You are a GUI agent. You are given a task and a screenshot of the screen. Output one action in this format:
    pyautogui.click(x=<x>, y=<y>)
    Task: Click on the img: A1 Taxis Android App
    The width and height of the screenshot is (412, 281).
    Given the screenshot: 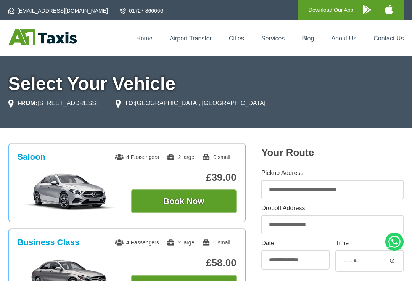 What is the action you would take?
    pyautogui.click(x=367, y=10)
    